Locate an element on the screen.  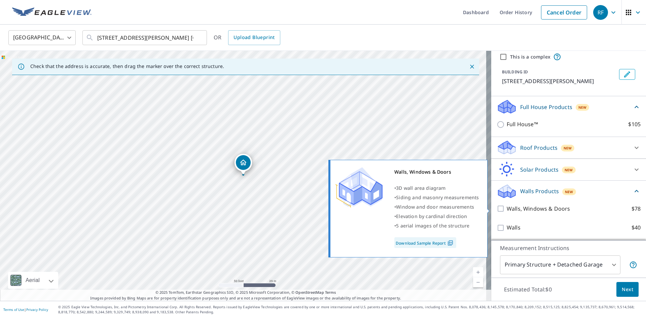
a: Upload Blueprint is located at coordinates (254, 38).